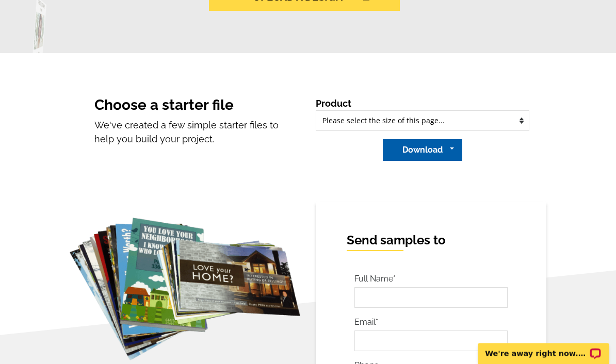 This screenshot has width=616, height=364. What do you see at coordinates (431, 341) in the screenshot?
I see `input: Email` at bounding box center [431, 341].